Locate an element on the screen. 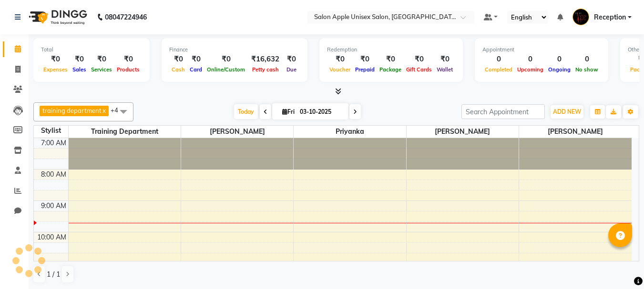 The width and height of the screenshot is (644, 289). span: Cash is located at coordinates (178, 70).